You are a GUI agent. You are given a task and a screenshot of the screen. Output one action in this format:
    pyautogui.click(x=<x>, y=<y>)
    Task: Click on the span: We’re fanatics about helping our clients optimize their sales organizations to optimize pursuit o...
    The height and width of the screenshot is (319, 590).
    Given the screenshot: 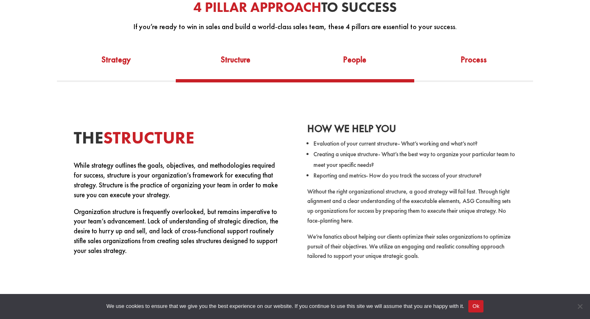 What is the action you would take?
    pyautogui.click(x=409, y=246)
    